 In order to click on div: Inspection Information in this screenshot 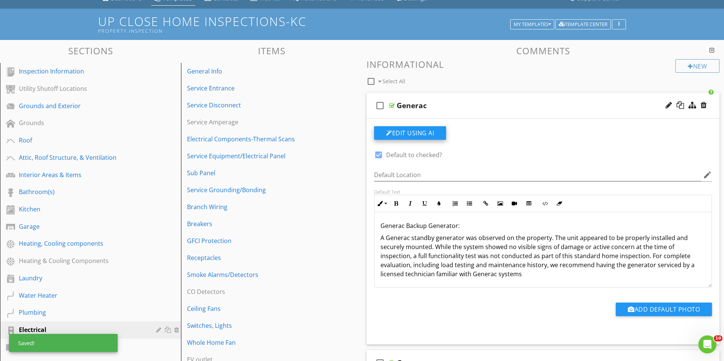, I will do `click(82, 71)`.